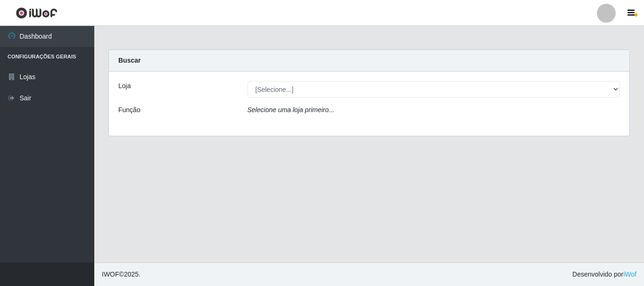 The height and width of the screenshot is (286, 644). Describe the element at coordinates (36, 13) in the screenshot. I see `img: CoreUI Logo` at that location.